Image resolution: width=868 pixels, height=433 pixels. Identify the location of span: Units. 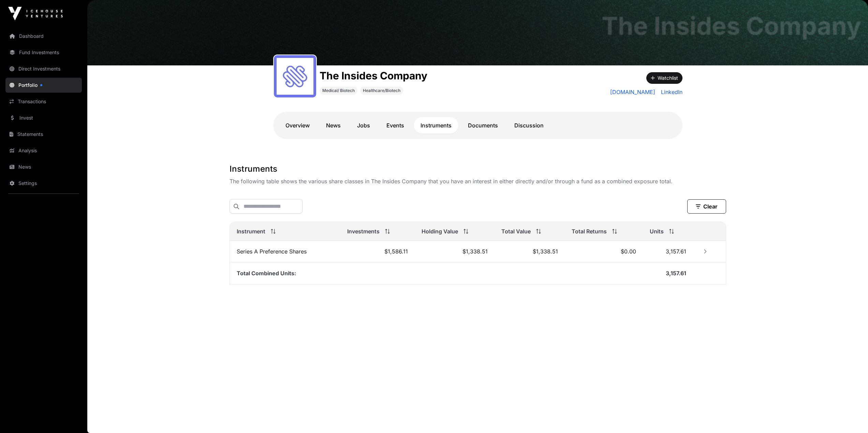
(656, 232).